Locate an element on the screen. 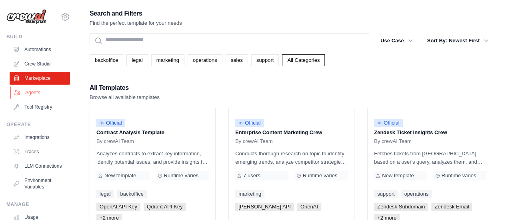 This screenshot has height=220, width=506. p: Contract Analysis Template is located at coordinates (152, 133).